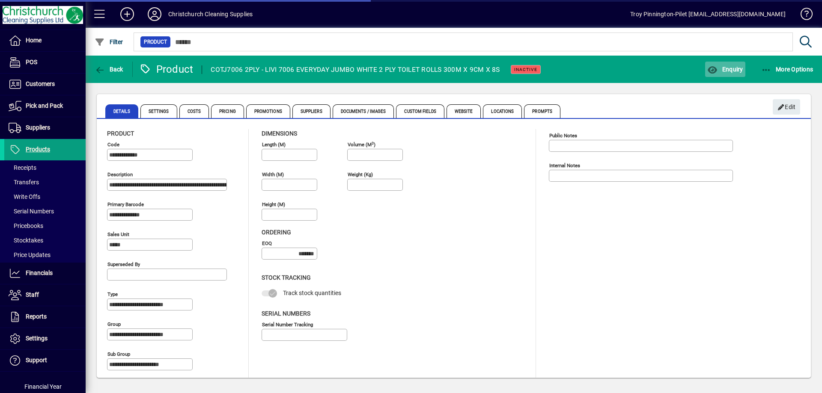  I want to click on span: Prompts, so click(542, 111).